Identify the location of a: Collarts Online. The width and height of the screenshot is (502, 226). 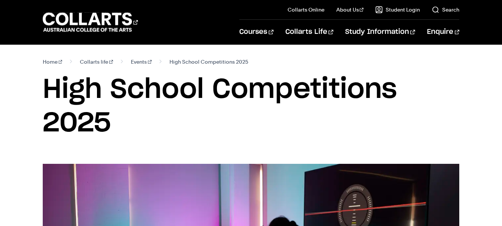
(306, 10).